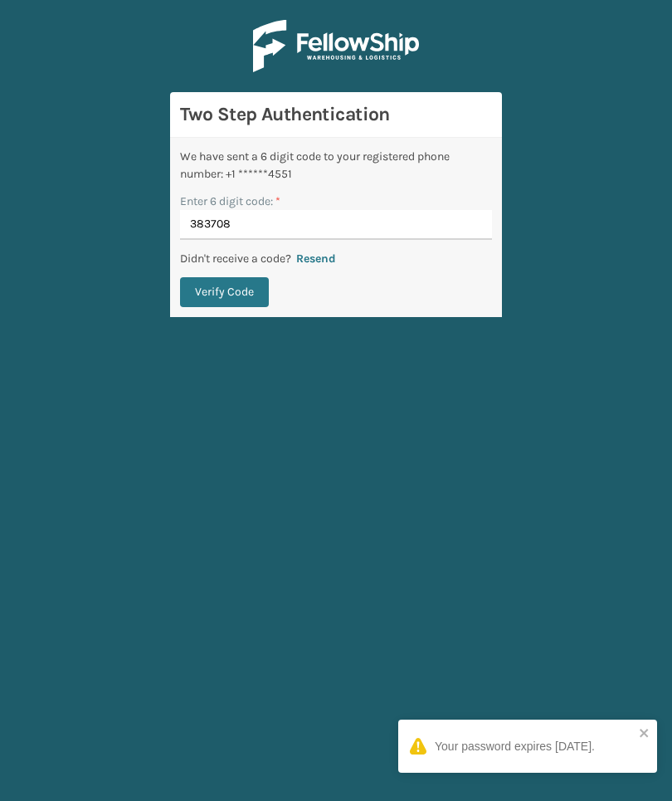  What do you see at coordinates (236, 258) in the screenshot?
I see `p: Didn't receive a code?` at bounding box center [236, 258].